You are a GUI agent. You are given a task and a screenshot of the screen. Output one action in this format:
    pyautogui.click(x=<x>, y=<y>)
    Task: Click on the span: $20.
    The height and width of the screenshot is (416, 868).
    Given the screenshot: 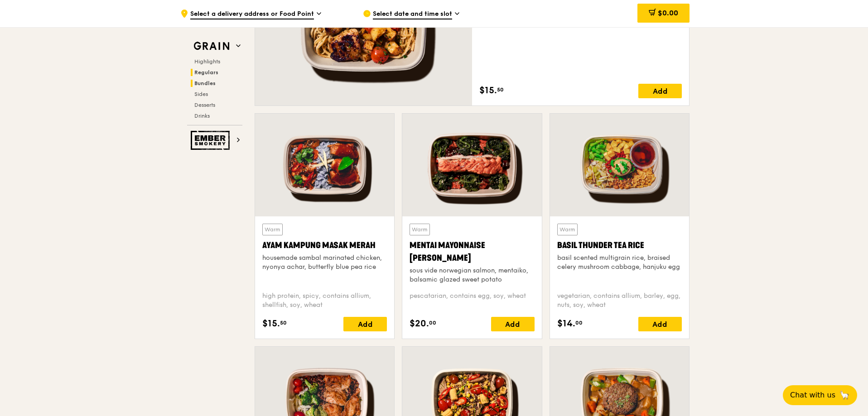 What is the action you would take?
    pyautogui.click(x=419, y=324)
    